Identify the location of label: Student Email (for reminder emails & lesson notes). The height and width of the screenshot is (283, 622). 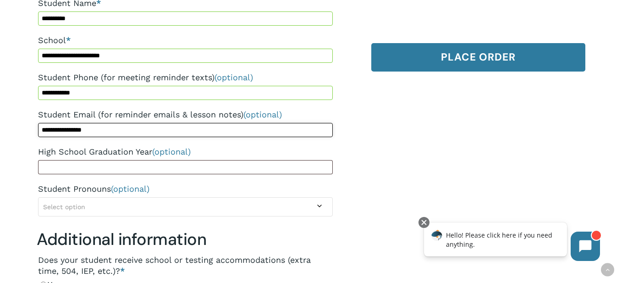
(185, 115).